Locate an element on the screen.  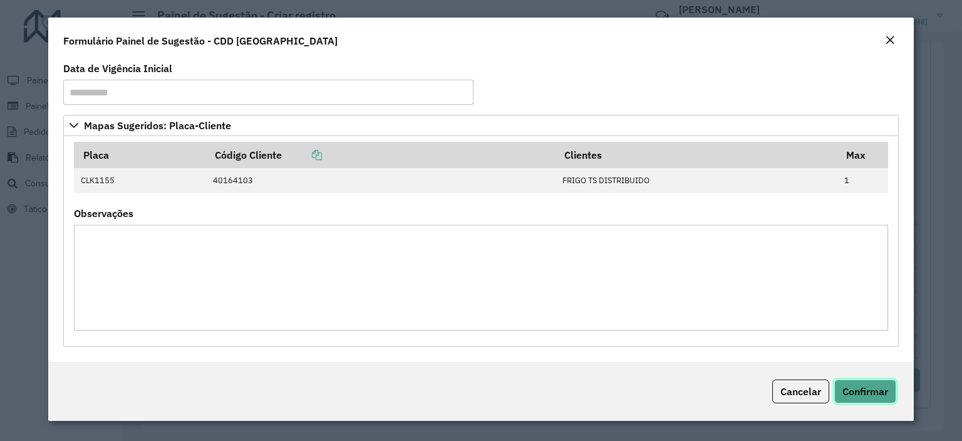
a: Copiar is located at coordinates (302, 155).